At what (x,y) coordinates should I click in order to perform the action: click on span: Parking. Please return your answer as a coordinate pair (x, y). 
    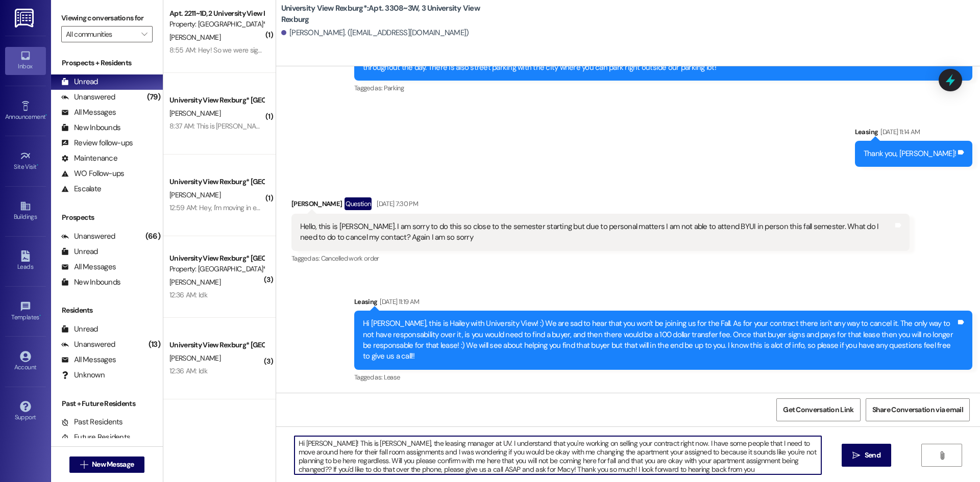
    Looking at the image, I should click on (394, 88).